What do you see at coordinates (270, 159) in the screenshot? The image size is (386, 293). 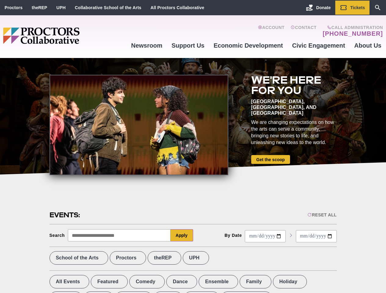 I see `a: Get the scoop` at bounding box center [270, 159].